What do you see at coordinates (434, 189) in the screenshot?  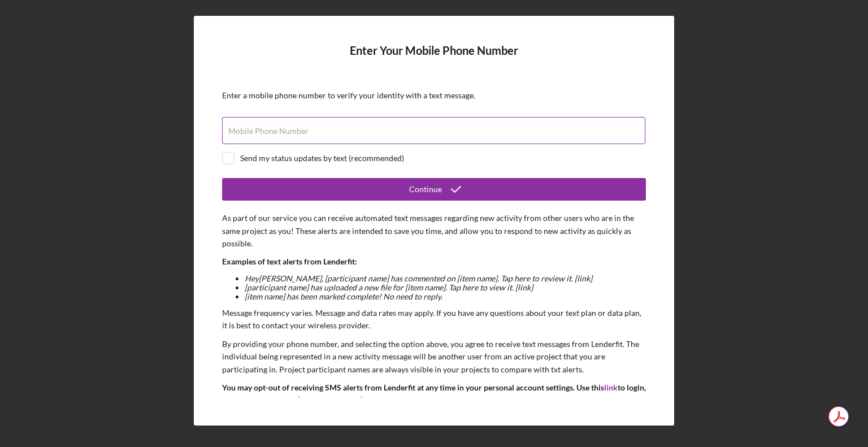 I see `button: Continue` at bounding box center [434, 189].